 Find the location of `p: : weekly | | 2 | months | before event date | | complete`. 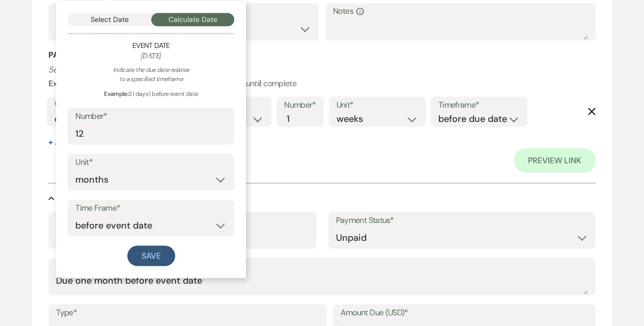

p: : weekly | | 2 | months | before event date | | complete is located at coordinates (322, 76).